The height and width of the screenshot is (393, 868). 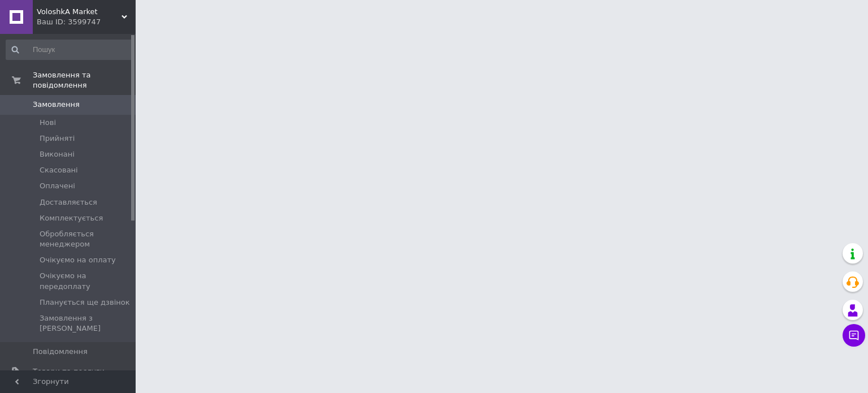 What do you see at coordinates (69, 203) in the screenshot?
I see `span: Доставляється` at bounding box center [69, 203].